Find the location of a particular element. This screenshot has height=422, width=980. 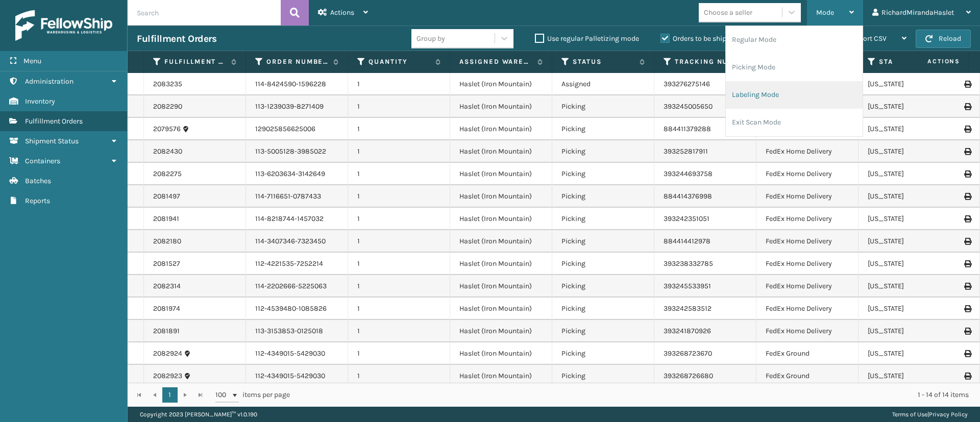

td: 113-5005128-3985022 is located at coordinates (297, 151).